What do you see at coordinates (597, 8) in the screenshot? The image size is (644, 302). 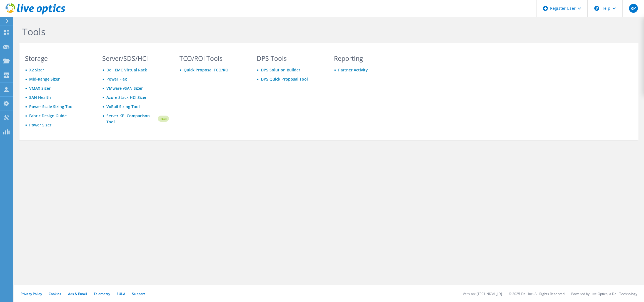 I see `svg: \n` at bounding box center [597, 8].